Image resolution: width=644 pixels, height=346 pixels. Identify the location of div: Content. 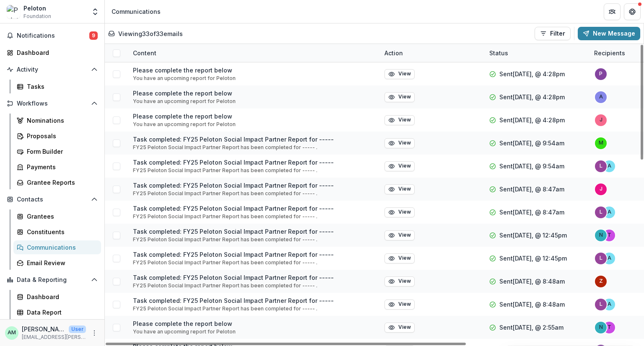
(254, 53).